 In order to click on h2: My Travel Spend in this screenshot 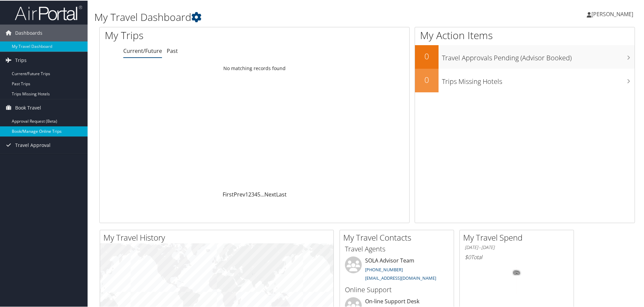, I will do `click(518, 237)`.